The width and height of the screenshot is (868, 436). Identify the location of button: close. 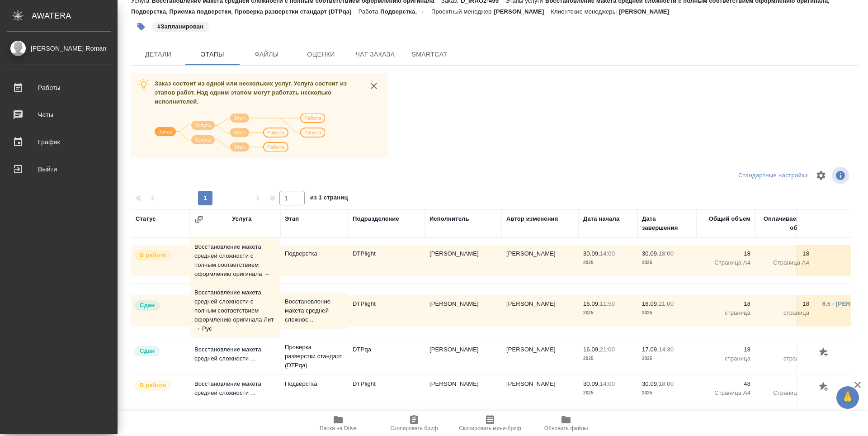
(374, 86).